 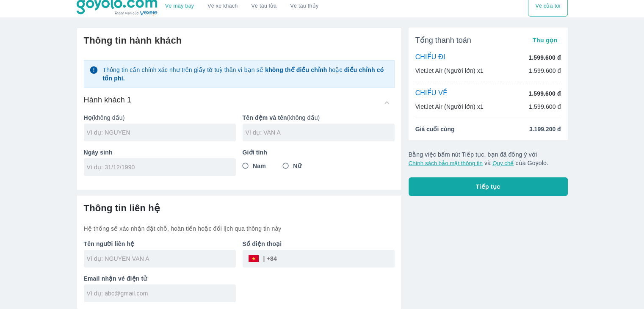 I want to click on span: Tiếp tục, so click(x=488, y=186).